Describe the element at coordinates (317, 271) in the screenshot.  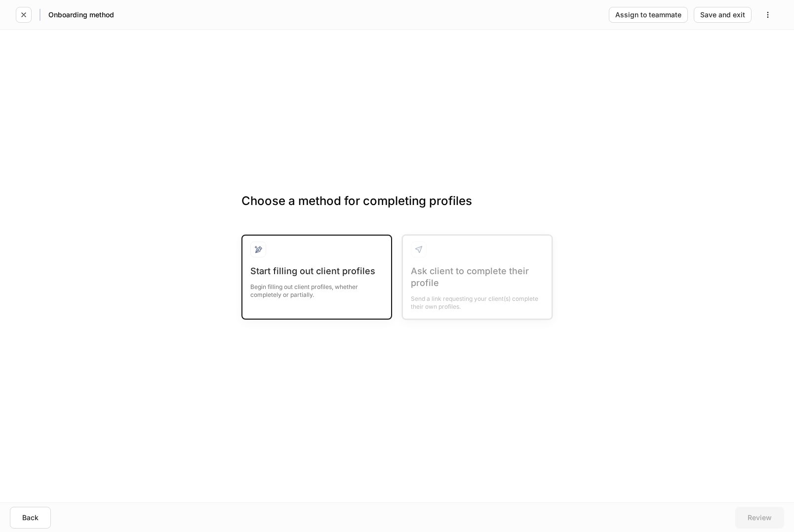
I see `div: Start filling out client profiles` at that location.